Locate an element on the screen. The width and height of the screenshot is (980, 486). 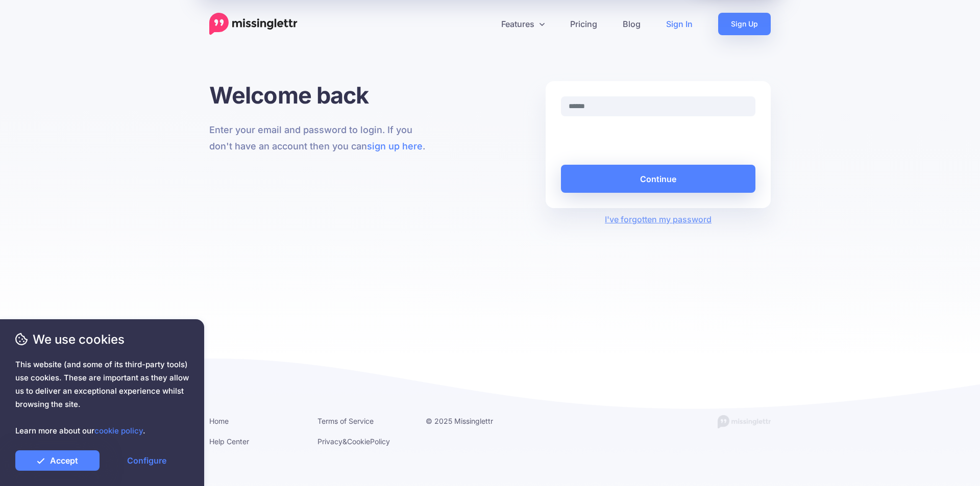
p: Enter your email and password to login. If you don't have an account then you can . is located at coordinates (322, 138).